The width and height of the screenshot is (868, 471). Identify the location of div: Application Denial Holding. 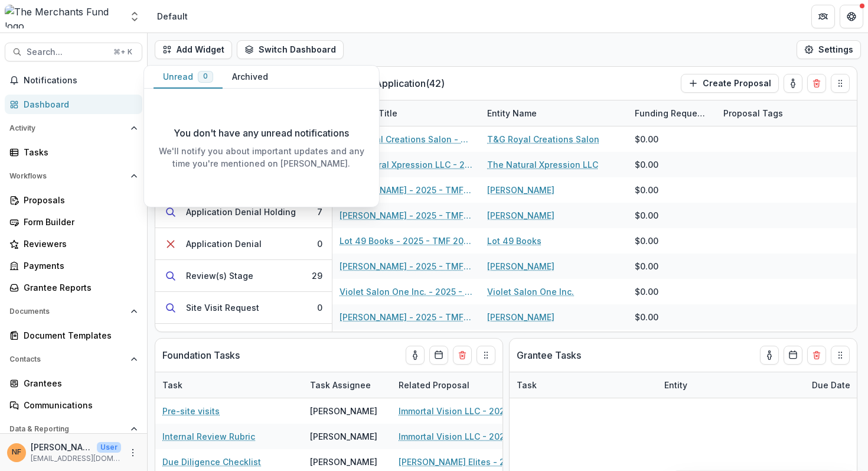
(241, 211).